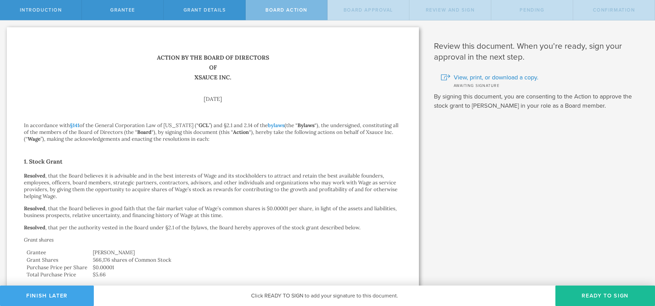 This screenshot has width=655, height=306. I want to click on td: Purchase Price per Share, so click(57, 268).